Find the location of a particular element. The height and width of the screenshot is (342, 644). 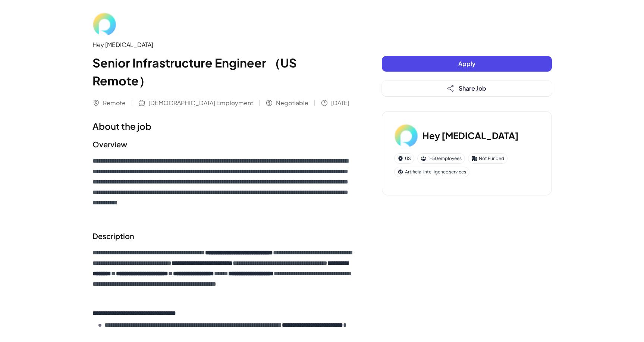

h2: Overview is located at coordinates (222, 144).